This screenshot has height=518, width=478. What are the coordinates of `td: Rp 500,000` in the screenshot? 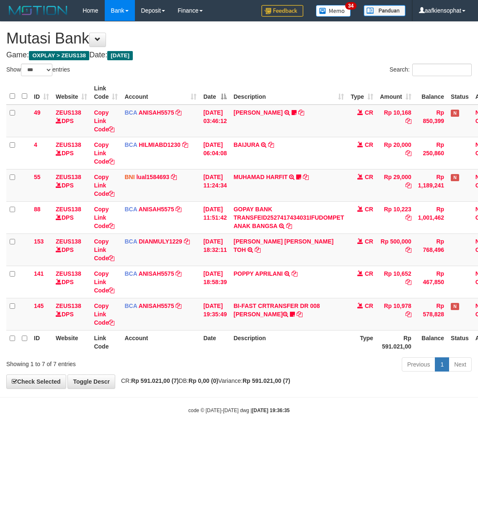 It's located at (395, 249).